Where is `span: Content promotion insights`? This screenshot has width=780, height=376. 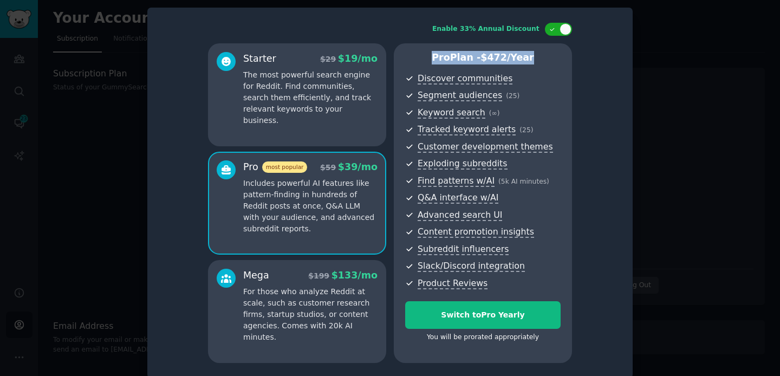 span: Content promotion insights is located at coordinates (475, 232).